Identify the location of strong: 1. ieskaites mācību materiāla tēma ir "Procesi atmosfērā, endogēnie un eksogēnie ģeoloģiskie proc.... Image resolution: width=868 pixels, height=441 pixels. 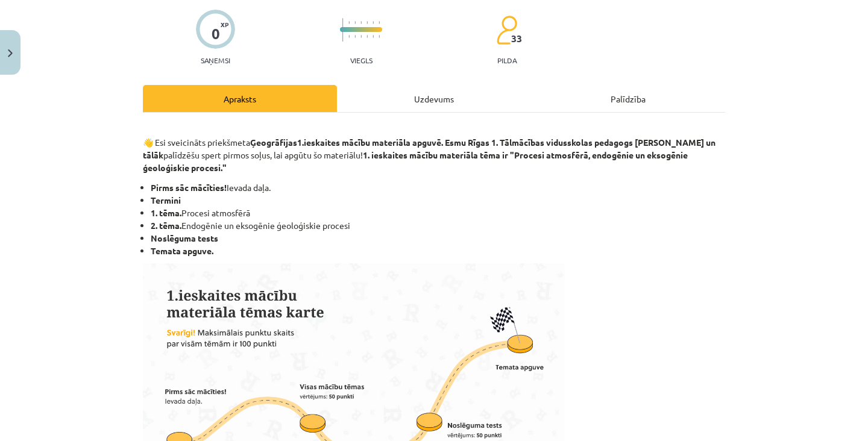
(415, 161).